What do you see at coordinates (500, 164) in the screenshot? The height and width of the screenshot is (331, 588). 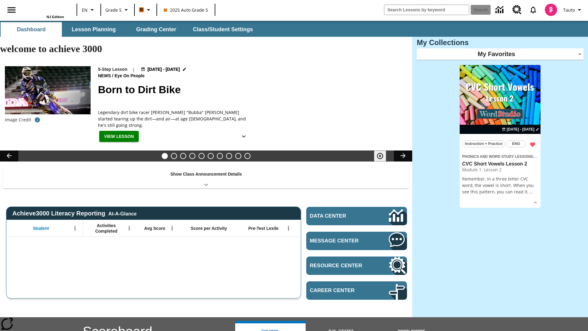 I see `h3: CVC Short Vowels Lesson 2` at bounding box center [500, 164].